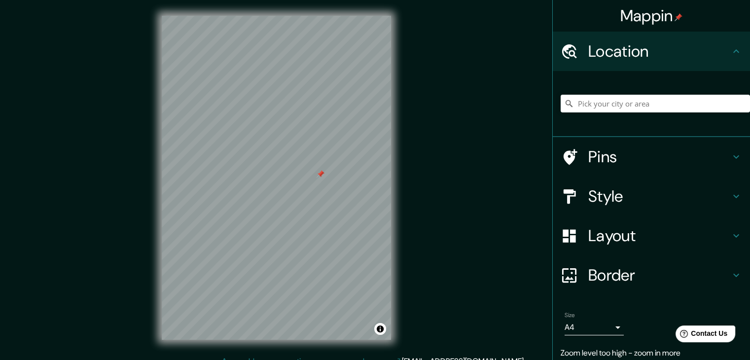  What do you see at coordinates (570, 315) in the screenshot?
I see `label: Size` at bounding box center [570, 315].